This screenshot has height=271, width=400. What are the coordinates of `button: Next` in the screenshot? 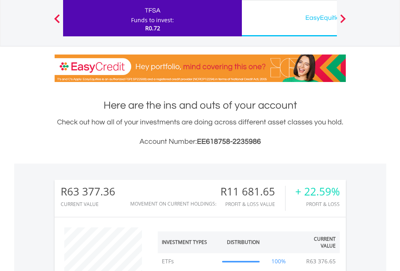 It's located at (343, 22).